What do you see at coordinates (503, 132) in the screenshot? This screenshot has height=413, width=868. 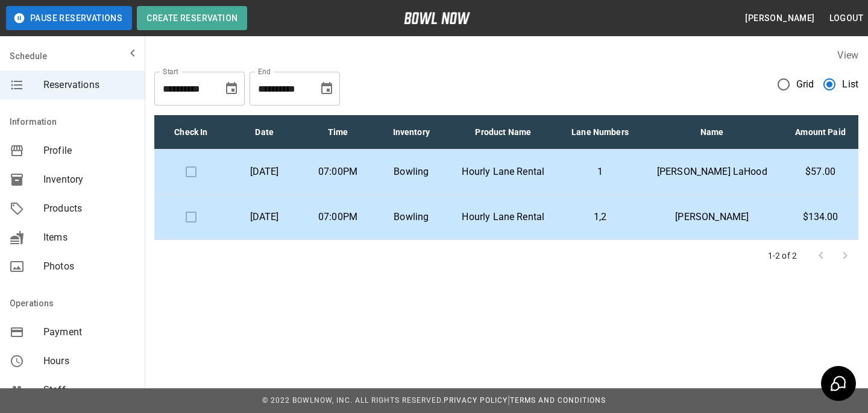 I see `th: Product Name` at bounding box center [503, 132].